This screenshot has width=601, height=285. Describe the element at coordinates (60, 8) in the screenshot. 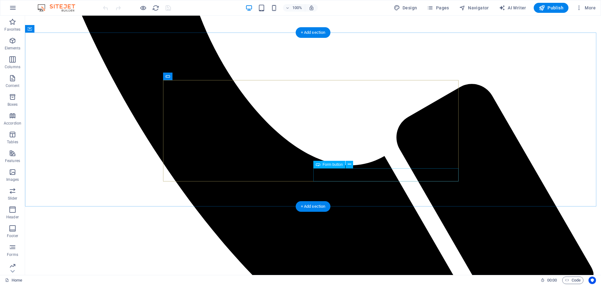

I see `img: Editor Logo` at that location.